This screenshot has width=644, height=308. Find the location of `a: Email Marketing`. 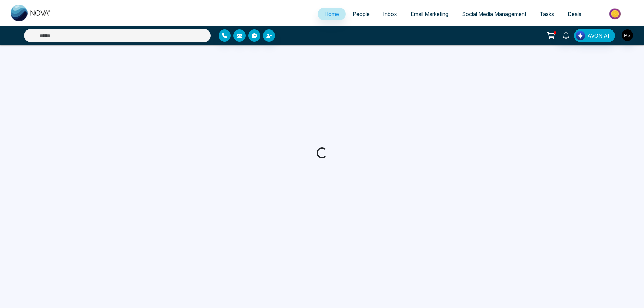

a: Email Marketing is located at coordinates (429, 14).